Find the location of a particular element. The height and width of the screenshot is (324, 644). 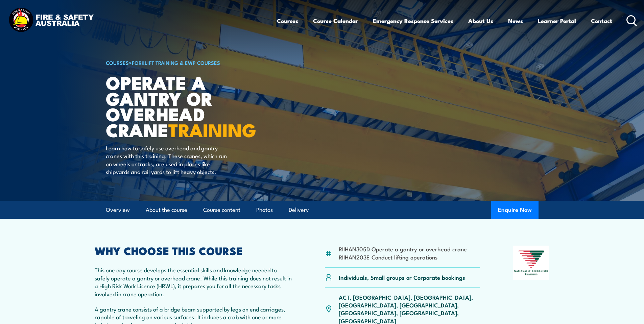

h1: Operate a Gantry or Overhead Crane is located at coordinates (189, 106).